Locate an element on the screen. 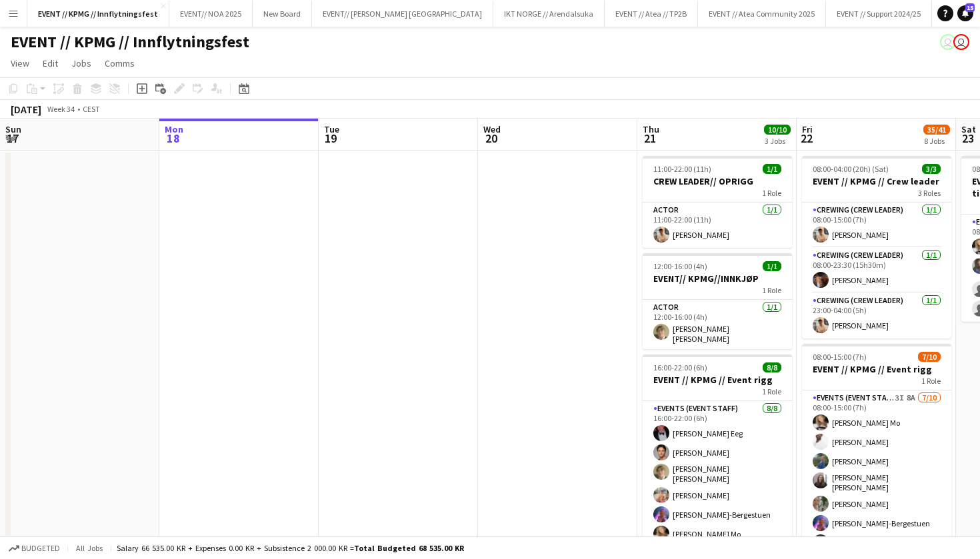 Image resolution: width=980 pixels, height=559 pixels. h3: CREW LEADER// OPRIGG is located at coordinates (718, 181).